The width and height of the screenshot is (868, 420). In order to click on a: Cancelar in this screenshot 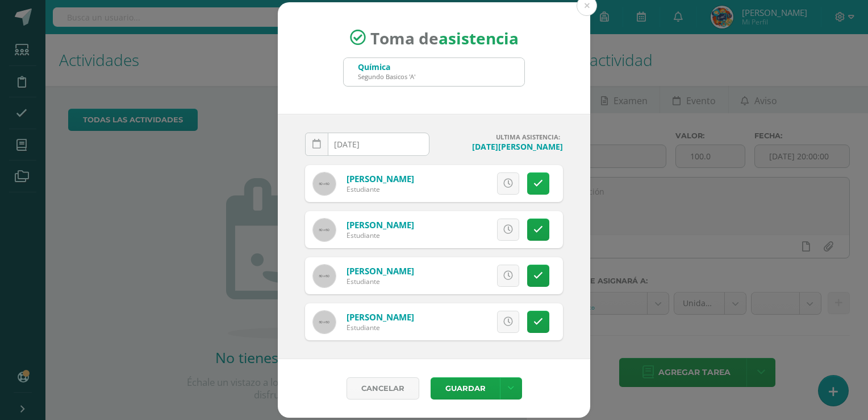, I will do `click(383, 388)`.